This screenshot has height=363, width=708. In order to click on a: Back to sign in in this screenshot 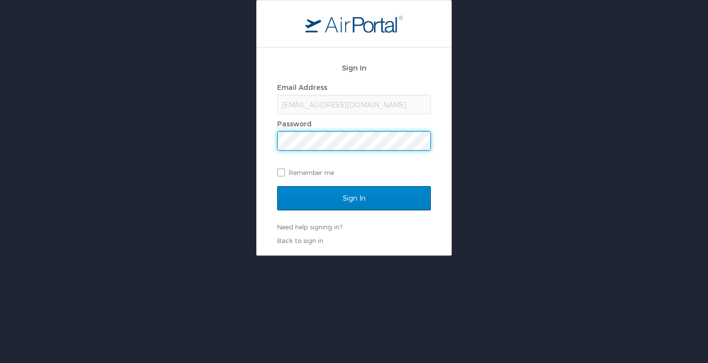, I will do `click(300, 241)`.